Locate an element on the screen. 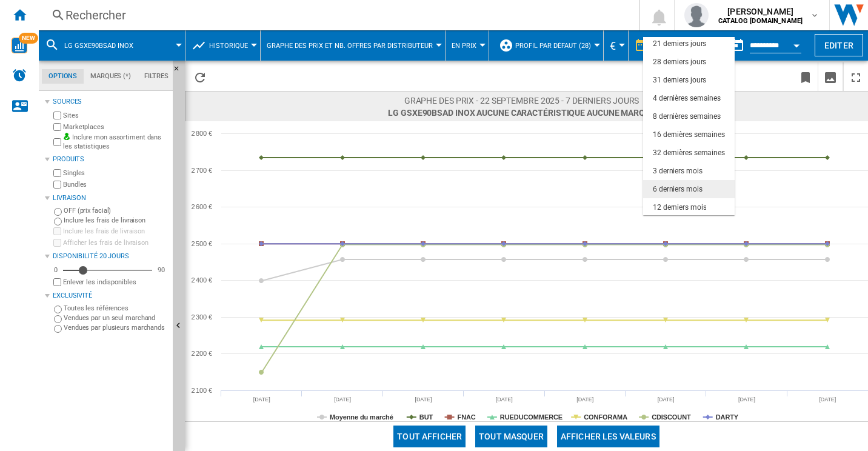  div: 21 derniers jours is located at coordinates (680, 44).